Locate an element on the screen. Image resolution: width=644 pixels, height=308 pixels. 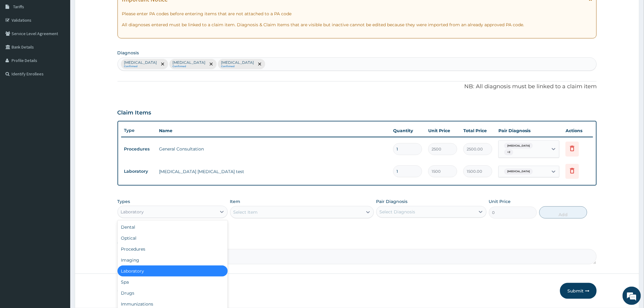
div: Drugs is located at coordinates (172, 293).